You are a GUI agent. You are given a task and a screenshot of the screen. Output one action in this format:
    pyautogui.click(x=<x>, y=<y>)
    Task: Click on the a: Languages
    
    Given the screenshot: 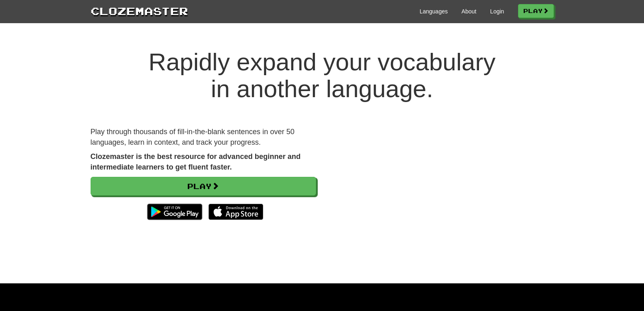 What is the action you would take?
    pyautogui.click(x=434, y=11)
    